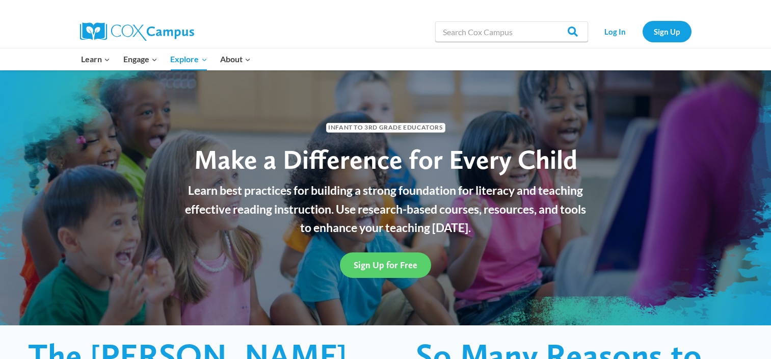  I want to click on span: Explore, so click(188, 59).